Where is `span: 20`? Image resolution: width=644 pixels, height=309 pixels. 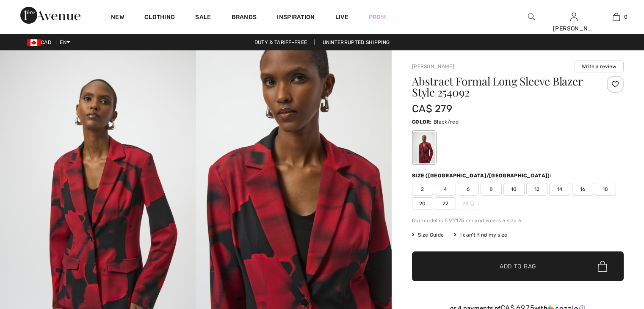
span: 20 is located at coordinates (423, 204).